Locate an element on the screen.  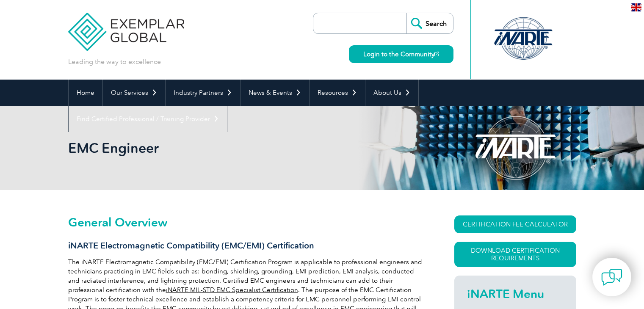
a: CERTIFICATION FEE CALCULATOR is located at coordinates (515, 225).